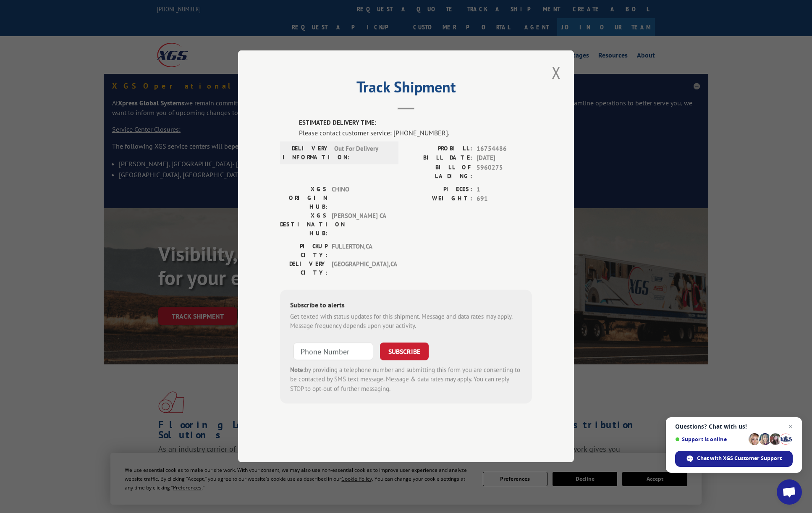 The height and width of the screenshot is (513, 812). What do you see at coordinates (406, 322) in the screenshot?
I see `div: Get texted with status updates for this shipment. Message and data rates may apply. Message frequ...` at bounding box center [406, 322].